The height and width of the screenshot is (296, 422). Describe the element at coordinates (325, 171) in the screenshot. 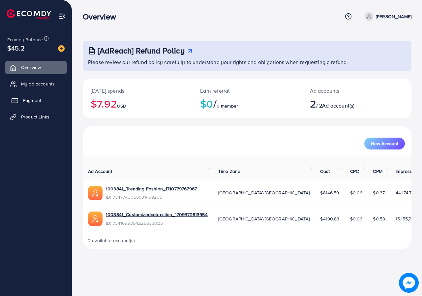

I see `span: Cost` at that location.